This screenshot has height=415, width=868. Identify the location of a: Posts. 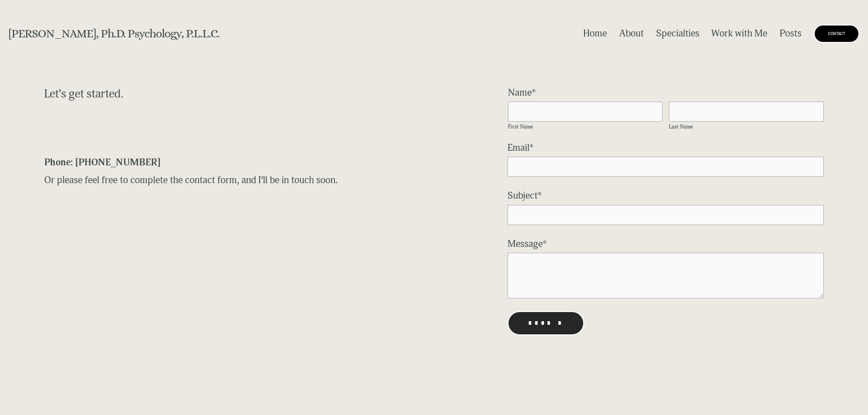
(790, 34).